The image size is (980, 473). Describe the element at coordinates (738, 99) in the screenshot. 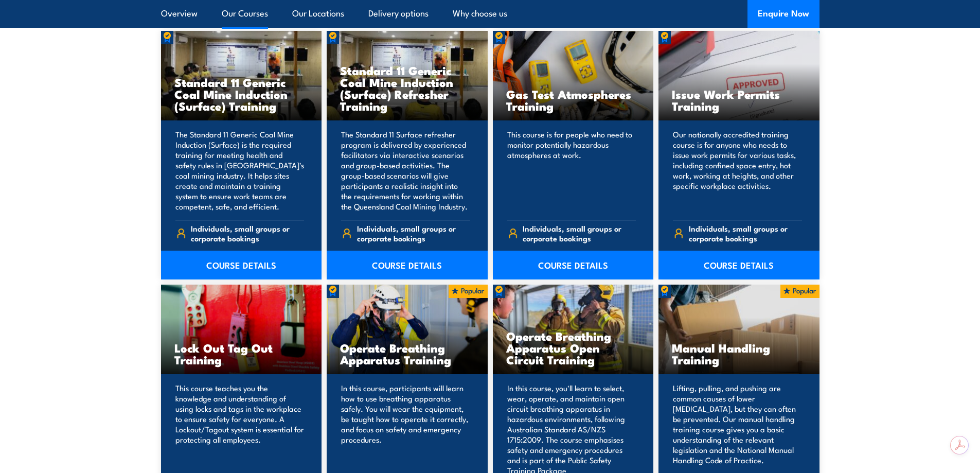

I see `h3: Issue Work Permits Training` at that location.